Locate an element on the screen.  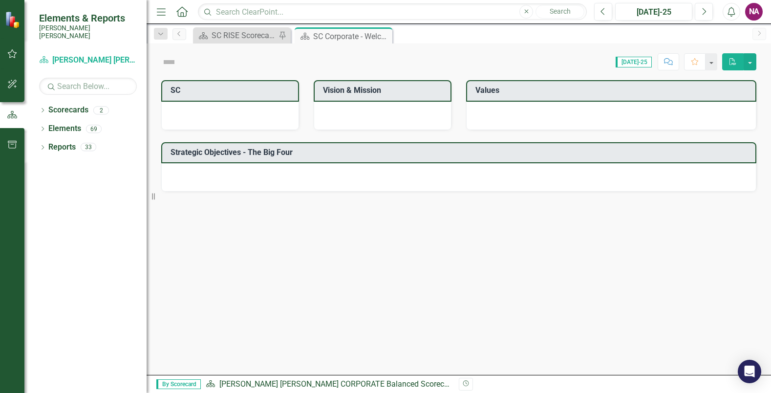
img: Not Defined is located at coordinates (169, 62).